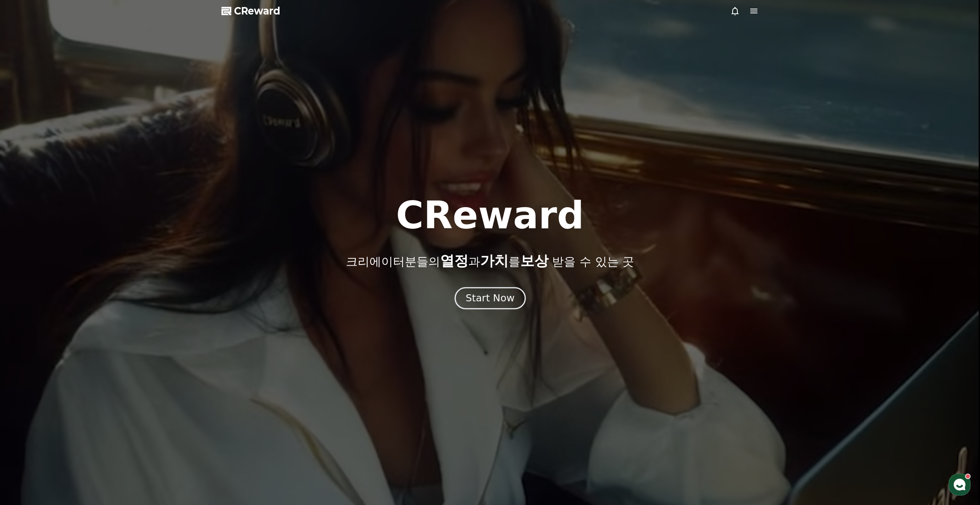  I want to click on h1: CReward, so click(490, 215).